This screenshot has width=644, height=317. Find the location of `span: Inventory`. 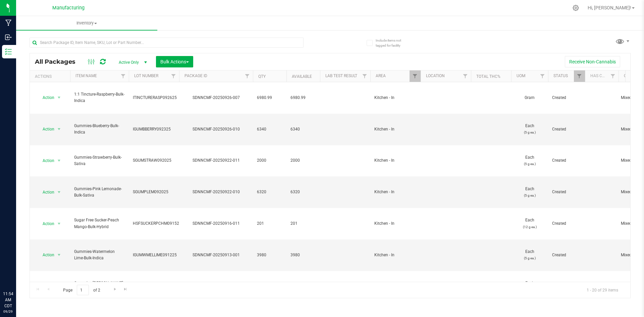

span: Inventory is located at coordinates (86, 24).